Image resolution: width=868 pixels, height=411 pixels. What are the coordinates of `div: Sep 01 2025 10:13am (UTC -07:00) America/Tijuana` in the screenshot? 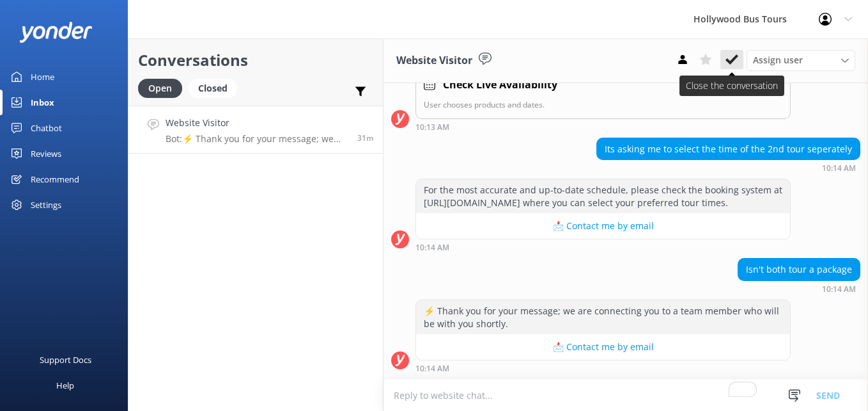 It's located at (602, 127).